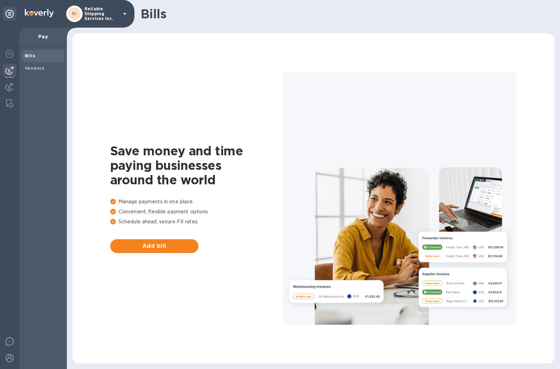 This screenshot has width=560, height=369. What do you see at coordinates (35, 68) in the screenshot?
I see `b: Vendors` at bounding box center [35, 68].